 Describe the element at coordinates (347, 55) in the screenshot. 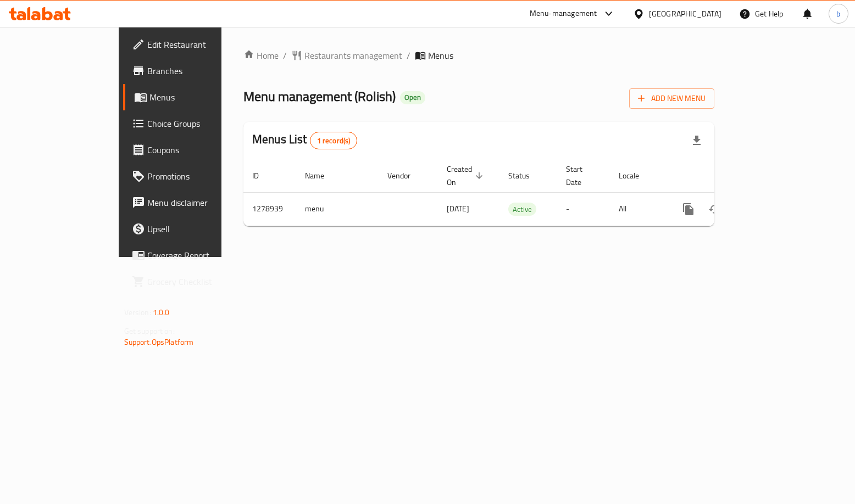

I see `a: Restaurants management` at that location.